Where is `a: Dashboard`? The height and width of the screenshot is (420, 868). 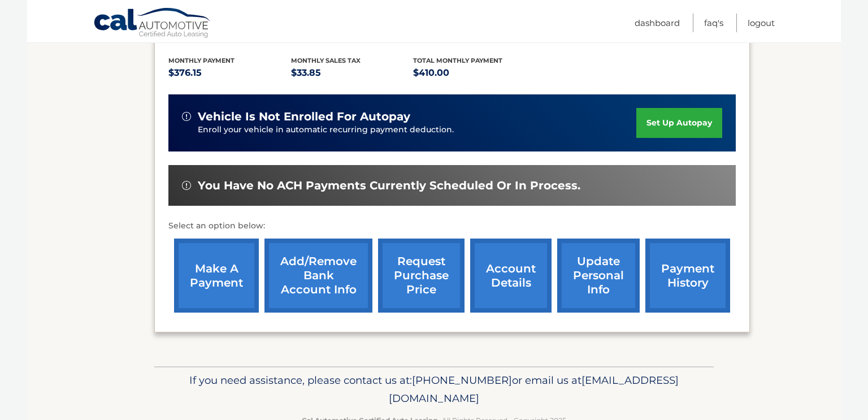
a: Dashboard is located at coordinates (657, 22).